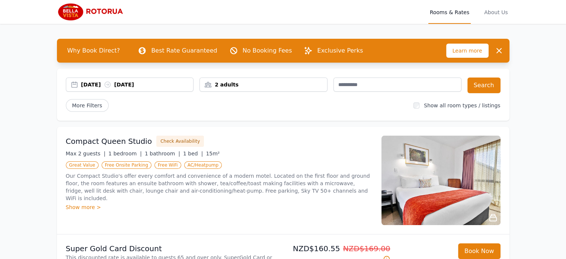 This screenshot has width=566, height=259. I want to click on span: 1 bedroom |, so click(125, 153).